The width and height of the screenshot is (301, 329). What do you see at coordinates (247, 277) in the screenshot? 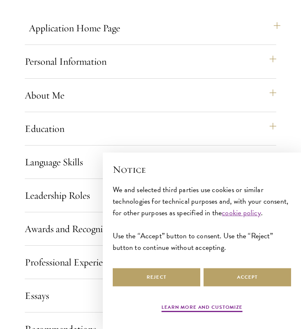
I see `button: Accept` at bounding box center [247, 277].